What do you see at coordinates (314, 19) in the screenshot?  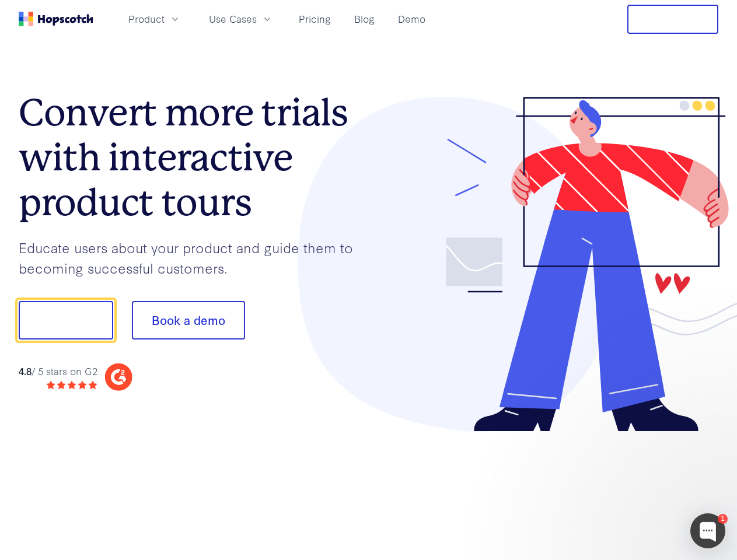 I see `a: Pricing` at bounding box center [314, 19].